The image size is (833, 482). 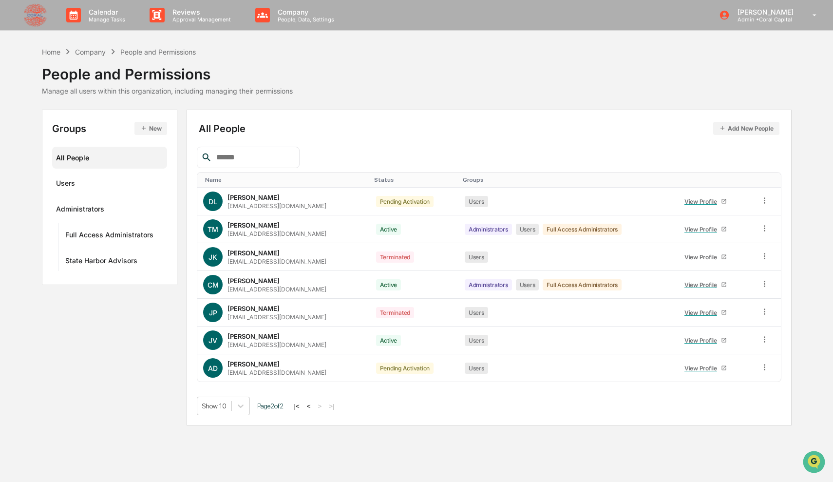 I want to click on div: All People, so click(x=489, y=128).